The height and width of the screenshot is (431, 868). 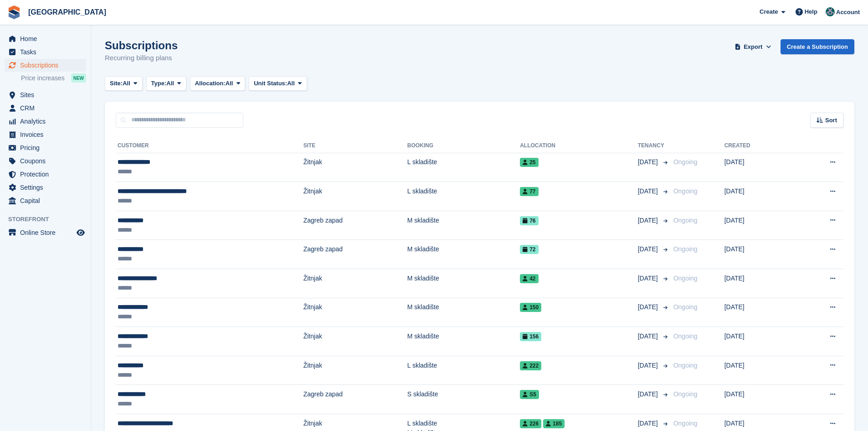 What do you see at coordinates (554, 424) in the screenshot?
I see `span: 185` at bounding box center [554, 424].